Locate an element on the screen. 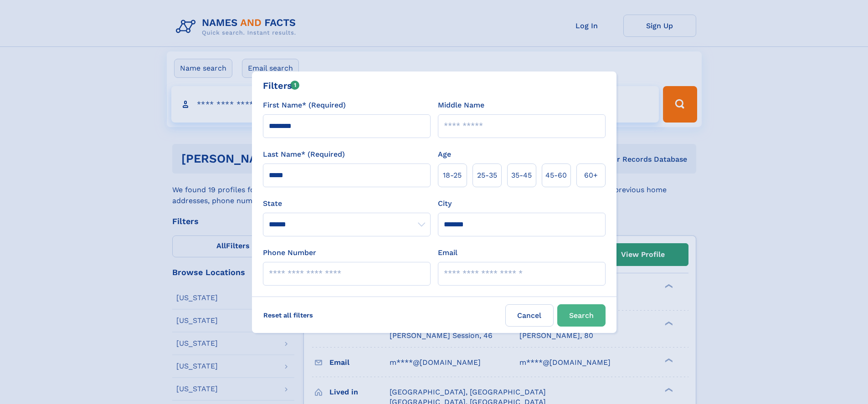 The width and height of the screenshot is (868, 404). label: Age is located at coordinates (444, 155).